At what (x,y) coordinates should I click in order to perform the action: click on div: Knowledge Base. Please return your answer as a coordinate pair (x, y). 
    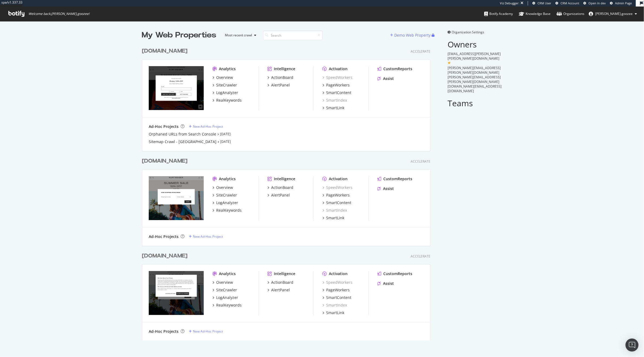
    Looking at the image, I should click on (535, 14).